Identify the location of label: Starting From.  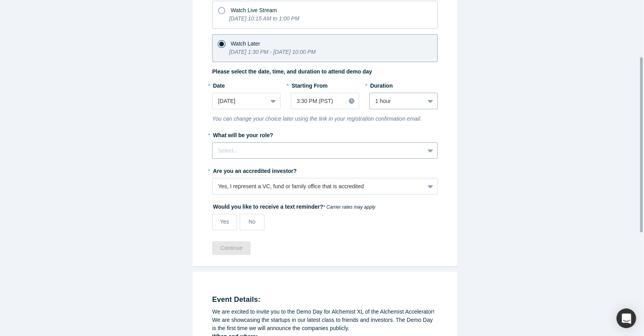
(310, 85).